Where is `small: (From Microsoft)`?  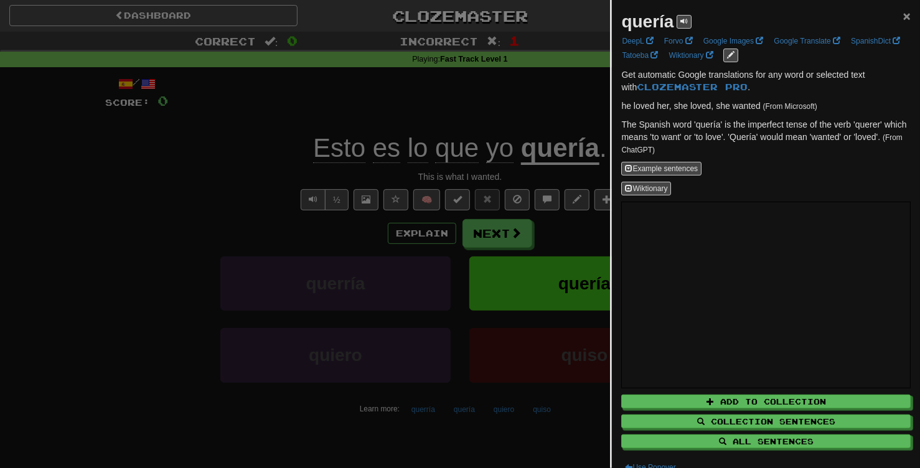 small: (From Microsoft) is located at coordinates (790, 106).